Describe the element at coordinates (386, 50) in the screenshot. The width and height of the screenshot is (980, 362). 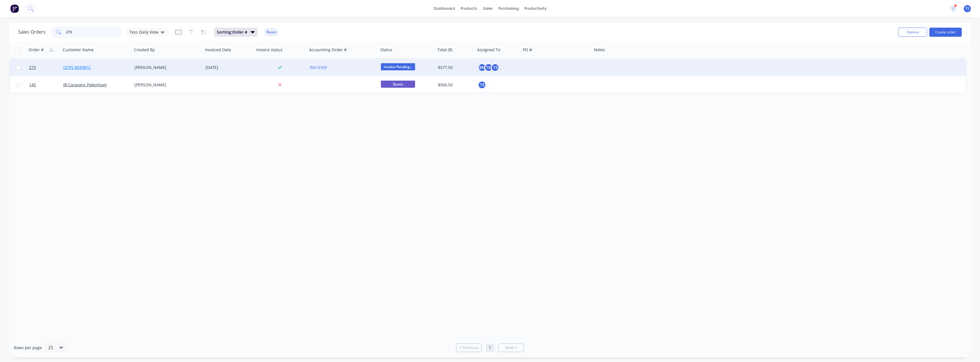
I see `div: Status` at that location.